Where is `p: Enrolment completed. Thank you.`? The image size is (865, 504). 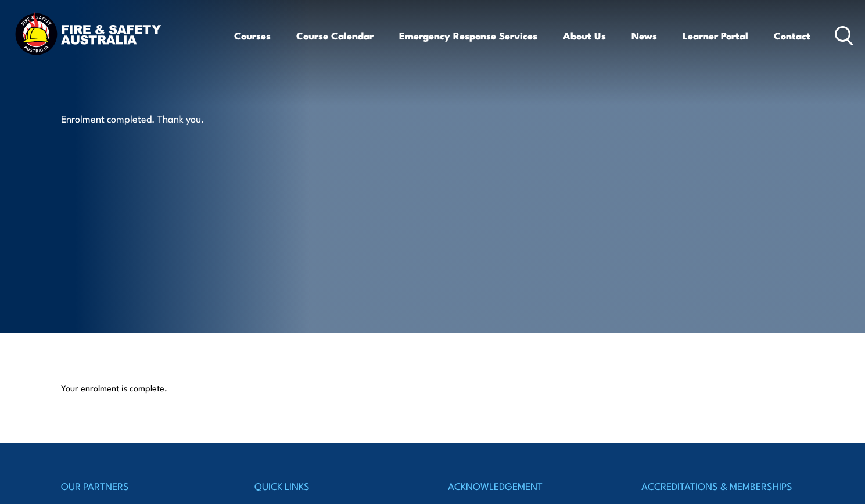 p: Enrolment completed. Thank you. is located at coordinates (166, 118).